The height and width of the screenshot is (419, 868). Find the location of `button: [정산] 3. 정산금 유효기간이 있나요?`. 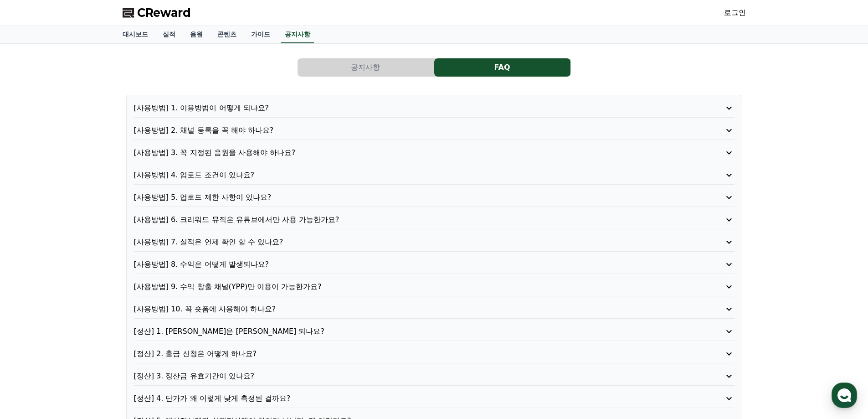

button: [정산] 3. 정산금 유효기간이 있나요? is located at coordinates (434, 376).